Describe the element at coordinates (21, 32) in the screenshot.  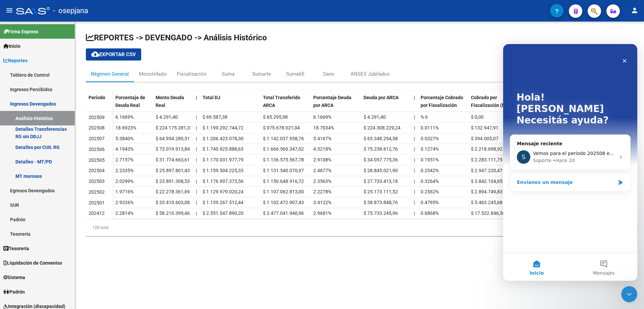
I see `span: Firma Express` at that location.